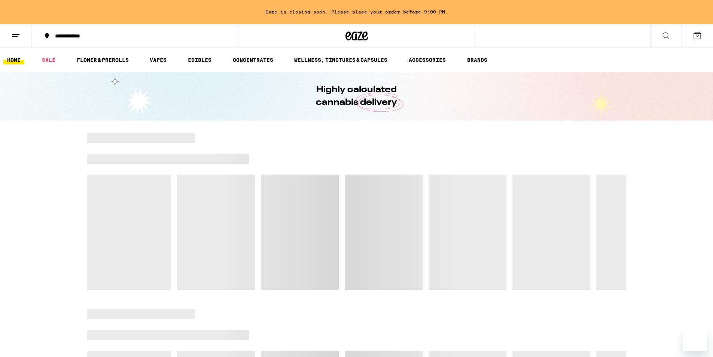 The image size is (713, 357). Describe the element at coordinates (200, 60) in the screenshot. I see `a: EDIBLES` at that location.